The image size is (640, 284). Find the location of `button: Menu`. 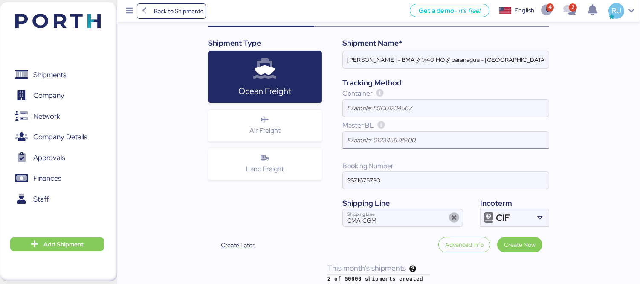

button: Menu is located at coordinates (130, 11).